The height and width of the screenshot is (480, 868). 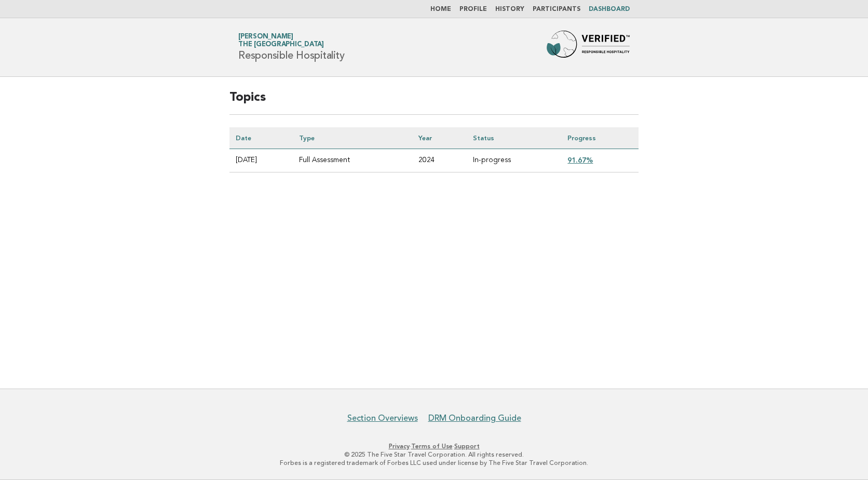 What do you see at coordinates (432, 446) in the screenshot?
I see `a: Terms of Use` at bounding box center [432, 446].